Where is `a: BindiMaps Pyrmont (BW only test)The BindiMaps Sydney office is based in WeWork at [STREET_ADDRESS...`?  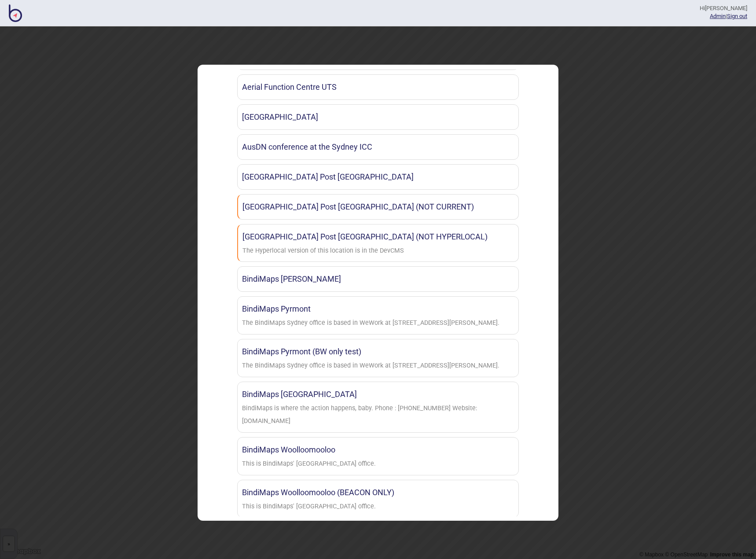 a: BindiMaps Pyrmont (BW only test)The BindiMaps Sydney office is based in WeWork at [STREET_ADDRESS... is located at coordinates (378, 357).